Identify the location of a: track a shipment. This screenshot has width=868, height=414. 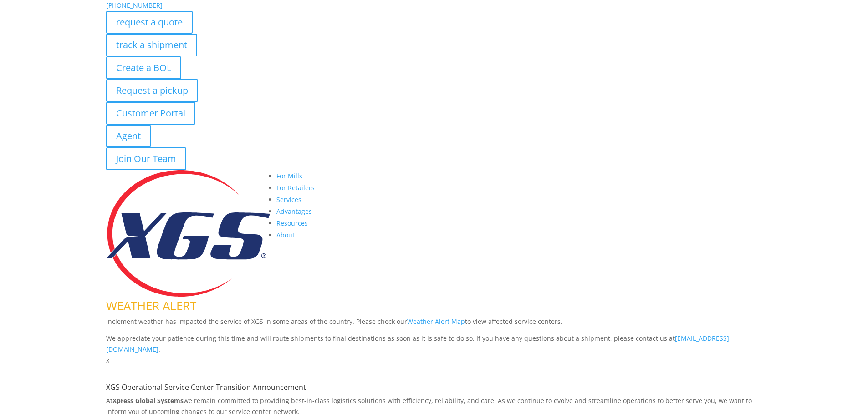
(152, 45).